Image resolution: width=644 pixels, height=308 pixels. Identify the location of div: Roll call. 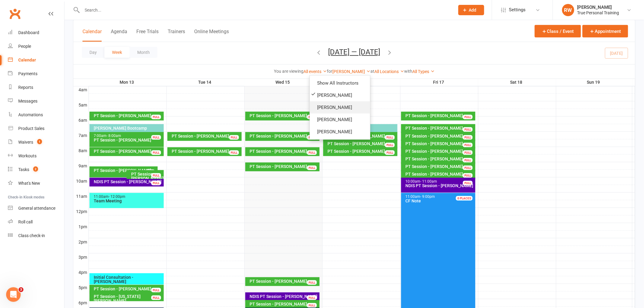
(25, 222).